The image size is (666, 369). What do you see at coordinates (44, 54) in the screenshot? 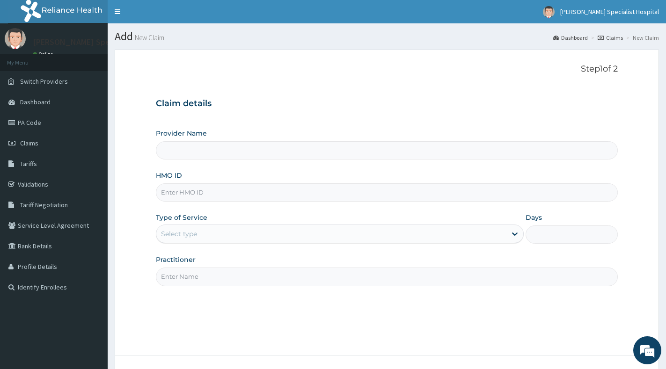
I see `a: Online` at bounding box center [44, 54].